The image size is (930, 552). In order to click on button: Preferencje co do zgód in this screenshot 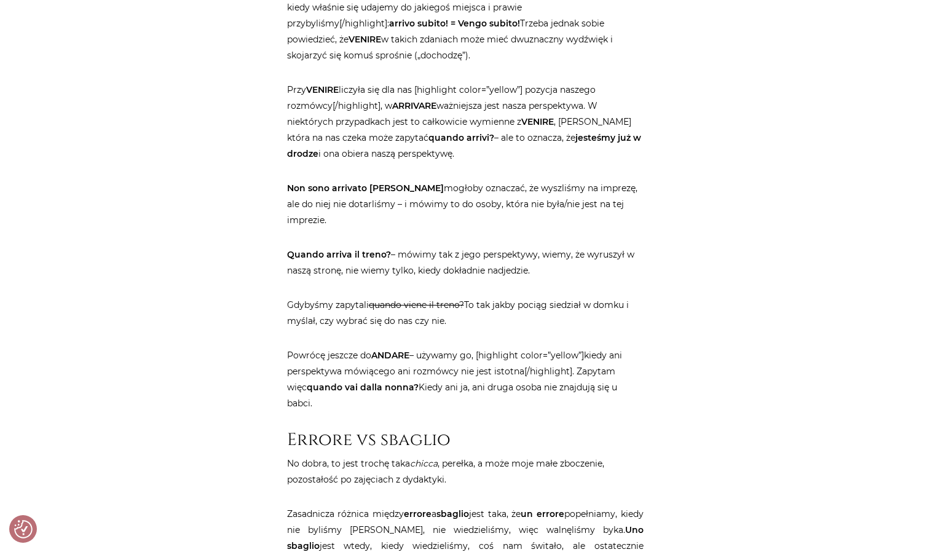, I will do `click(23, 529)`.